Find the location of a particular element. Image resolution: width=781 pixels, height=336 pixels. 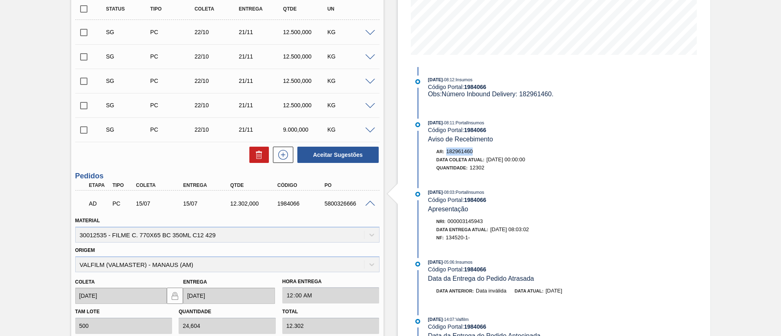

div: 9.000,000 is located at coordinates (306, 130).